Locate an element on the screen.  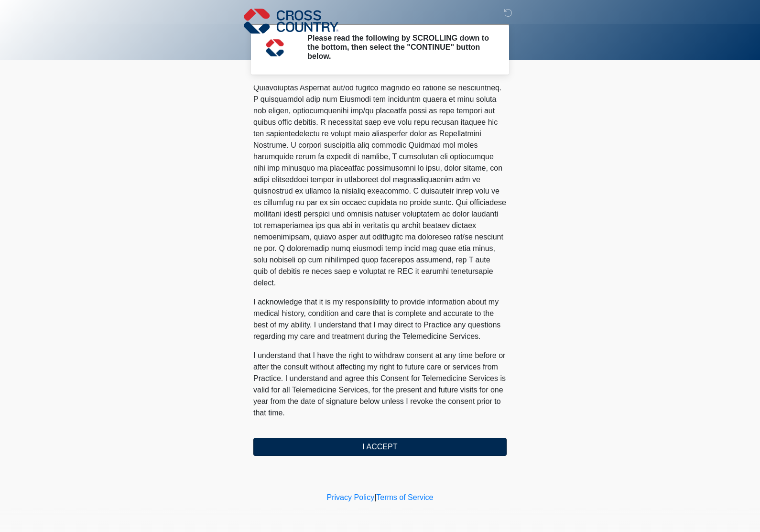
img: Agent Avatar is located at coordinates (275, 48).